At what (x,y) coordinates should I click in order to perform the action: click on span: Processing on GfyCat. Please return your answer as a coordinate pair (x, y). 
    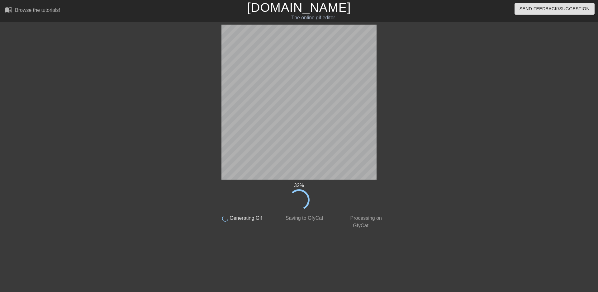
    Looking at the image, I should click on (366, 222).